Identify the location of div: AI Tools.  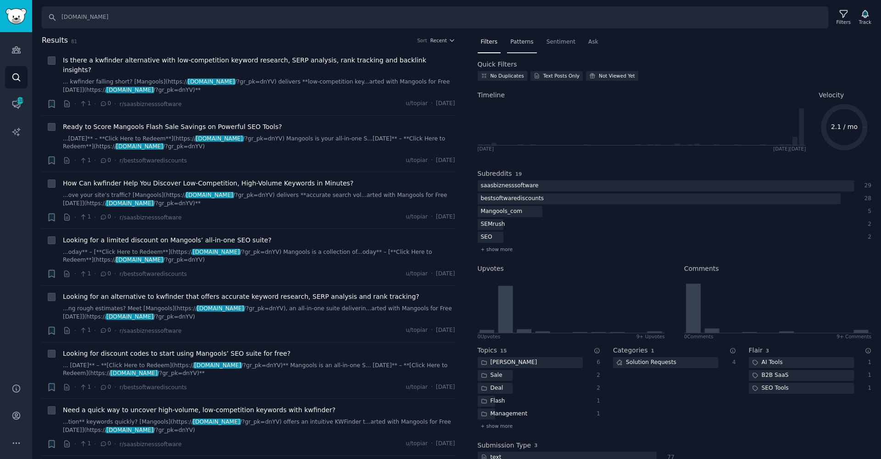
(767, 363).